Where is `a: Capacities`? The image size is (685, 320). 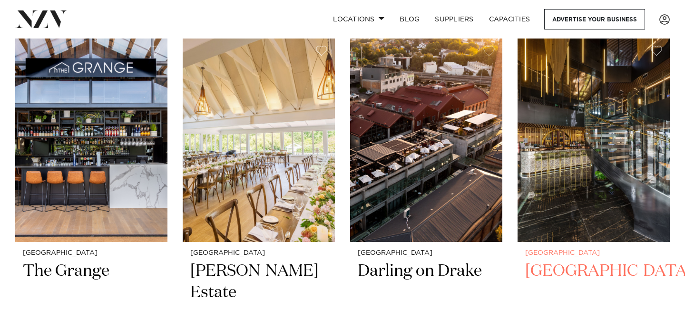 a: Capacities is located at coordinates (509, 19).